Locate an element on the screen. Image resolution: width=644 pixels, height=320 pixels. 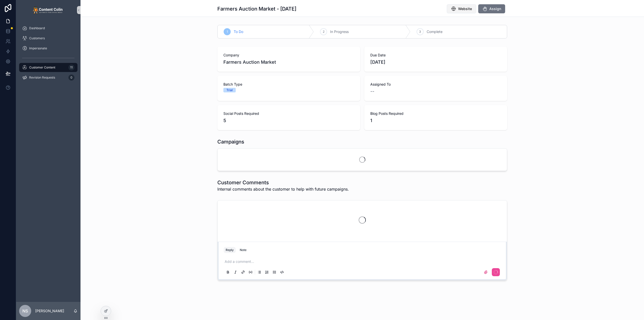
span: 5 is located at coordinates (289, 121).